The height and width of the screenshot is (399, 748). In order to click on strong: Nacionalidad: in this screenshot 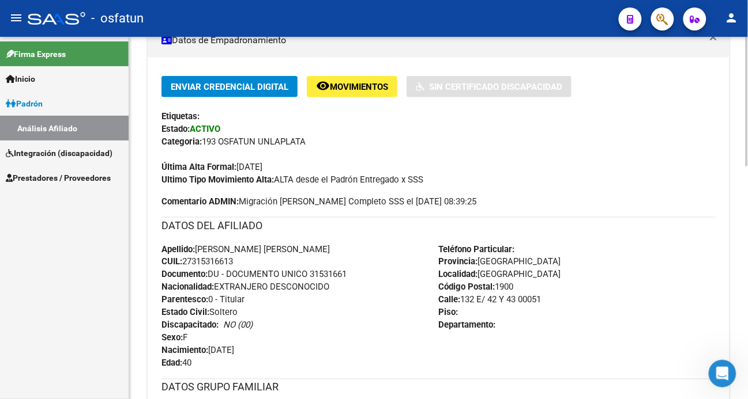, I will do `click(187, 288)`.